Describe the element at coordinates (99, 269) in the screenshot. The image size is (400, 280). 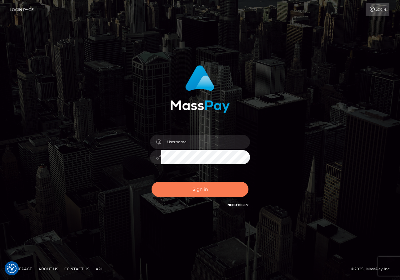
I see `a: API` at that location.